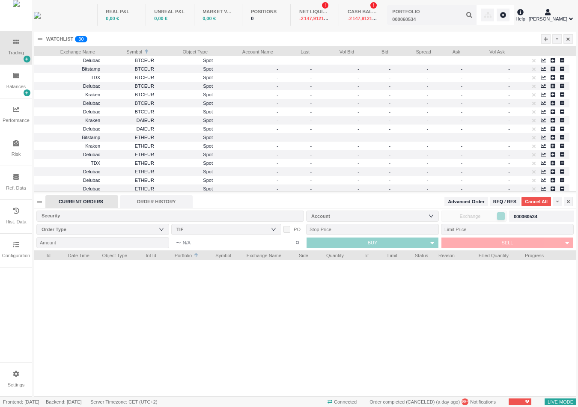  I want to click on i: icon: down, so click(161, 229).